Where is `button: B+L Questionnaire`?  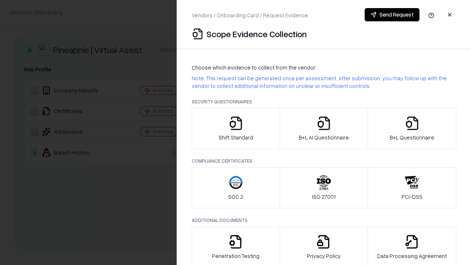
button: B+L Questionnaire is located at coordinates (412, 129).